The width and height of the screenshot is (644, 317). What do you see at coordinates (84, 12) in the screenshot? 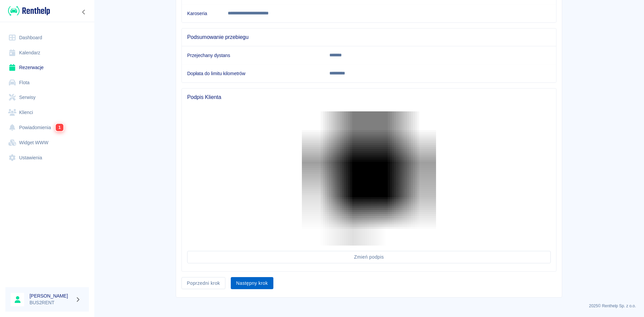
I see `button: Zwiń nawigację` at bounding box center [84, 12].